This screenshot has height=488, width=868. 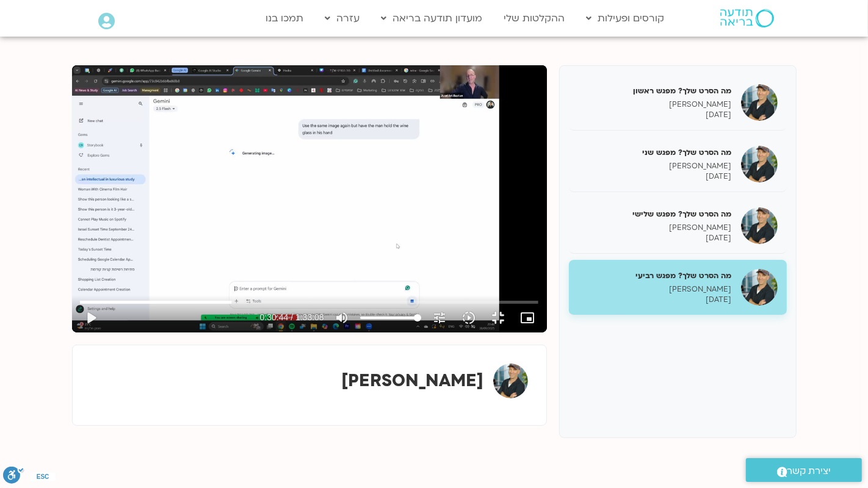 I want to click on span: יצירת קשר, so click(x=810, y=471).